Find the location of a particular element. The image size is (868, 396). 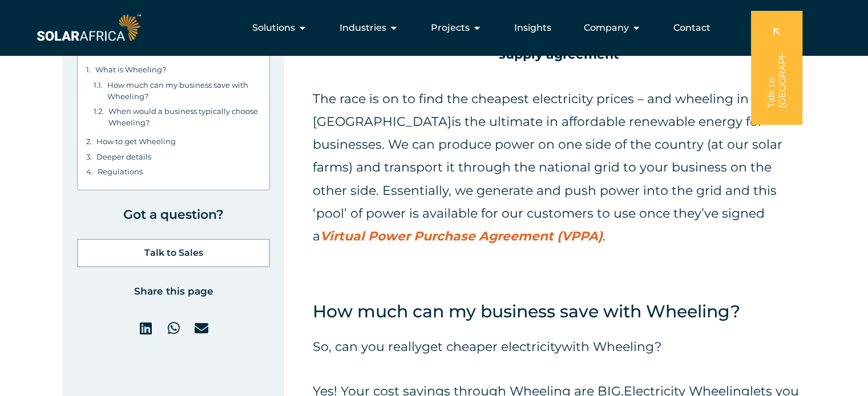

span: Projects is located at coordinates (450, 28).